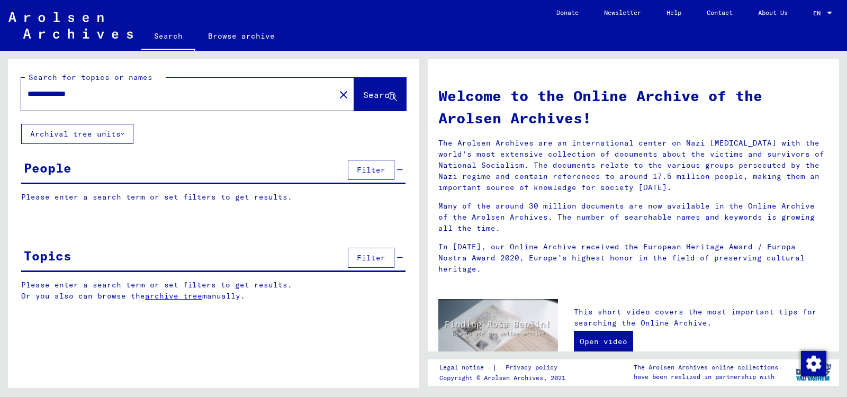  I want to click on a: Legal notice, so click(466, 367).